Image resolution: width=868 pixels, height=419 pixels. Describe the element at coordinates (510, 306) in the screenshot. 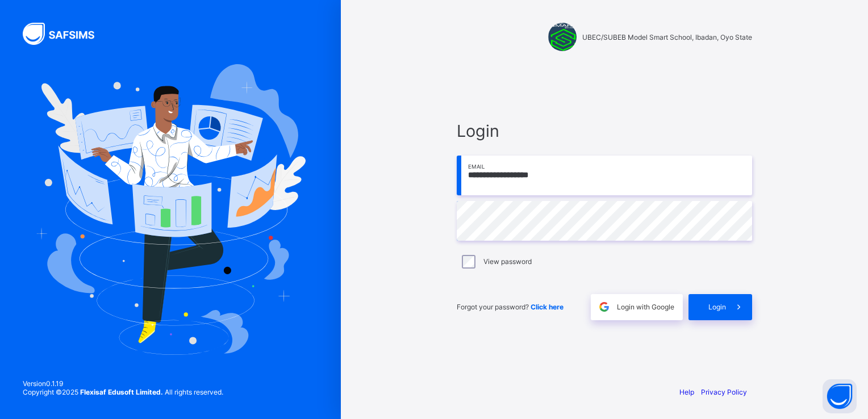

I see `span: Forgot your password?` at that location.